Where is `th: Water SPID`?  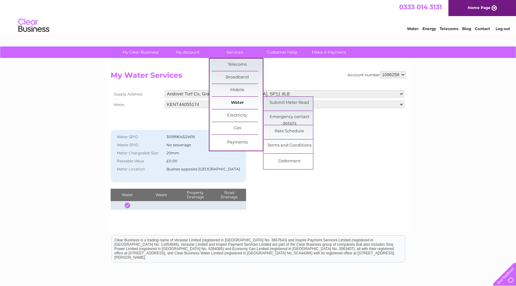 th: Water SPID is located at coordinates (139, 137).